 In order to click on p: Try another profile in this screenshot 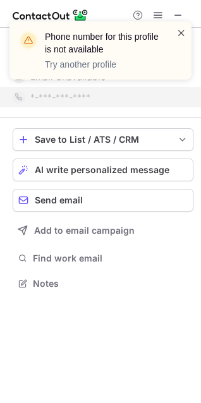, I will do `click(103, 64)`.